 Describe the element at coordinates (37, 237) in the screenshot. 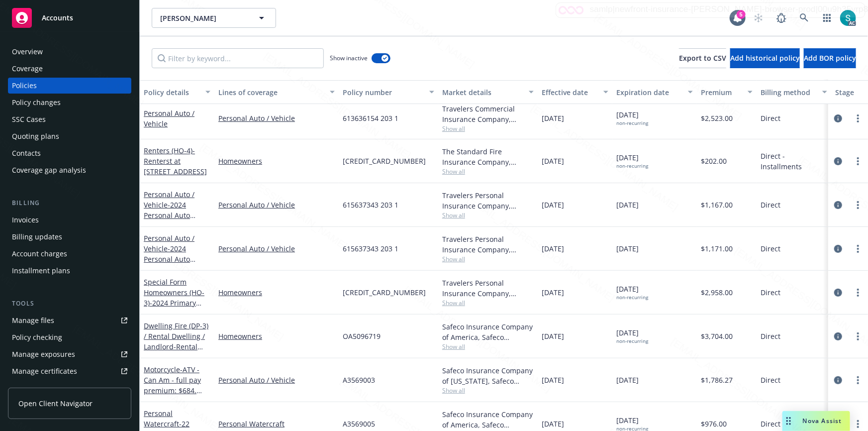

I see `div: Billing updates` at that location.